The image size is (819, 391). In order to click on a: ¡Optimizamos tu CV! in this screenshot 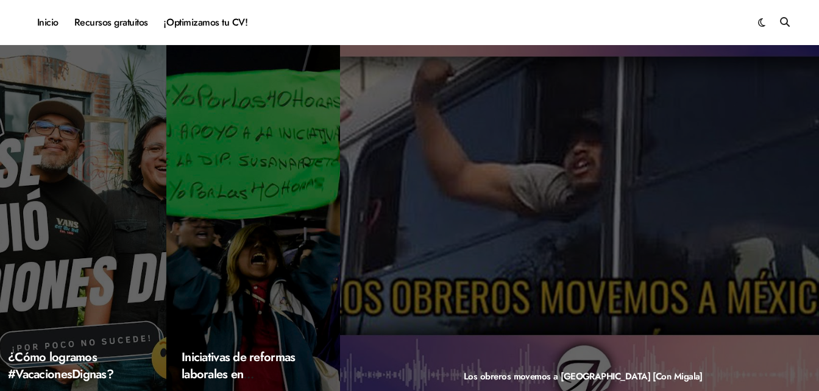, I will do `click(205, 23)`.